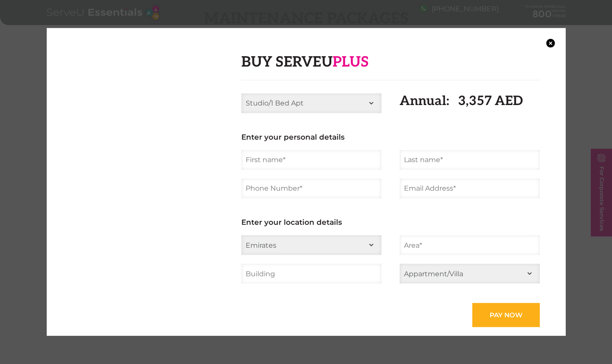 The image size is (612, 364). I want to click on h2: Annual:, so click(470, 101).